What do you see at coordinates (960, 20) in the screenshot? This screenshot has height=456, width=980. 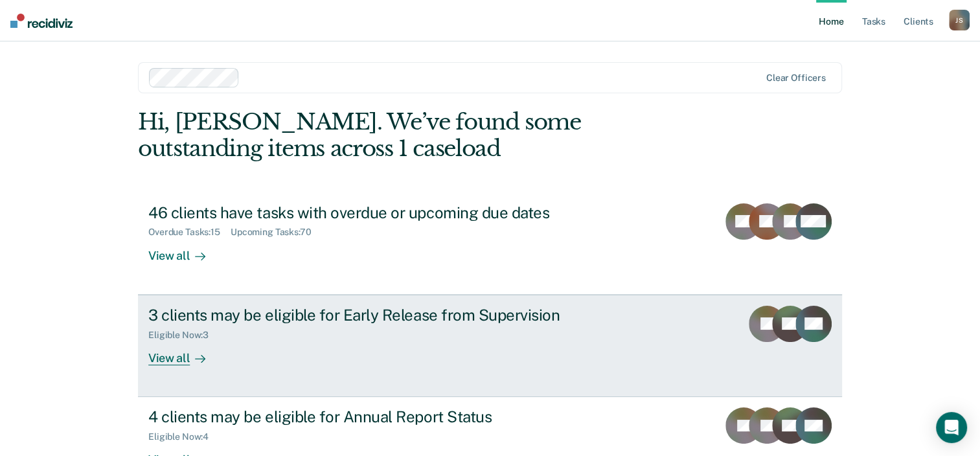 I see `button: JS` at bounding box center [960, 20].